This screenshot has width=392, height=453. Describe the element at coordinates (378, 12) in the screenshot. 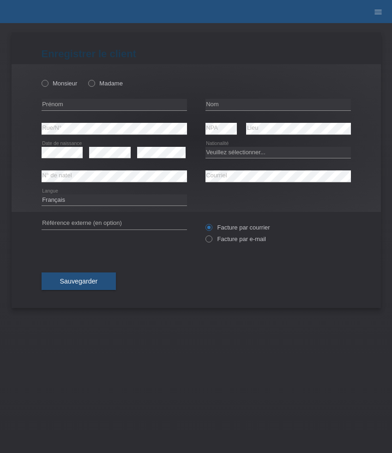

I see `a: menu` at that location.